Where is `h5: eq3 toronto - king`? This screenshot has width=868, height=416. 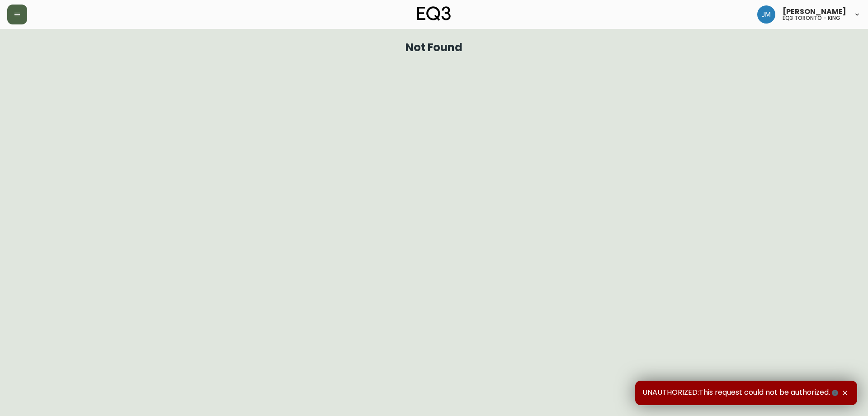
h5: eq3 toronto - king is located at coordinates (812, 18).